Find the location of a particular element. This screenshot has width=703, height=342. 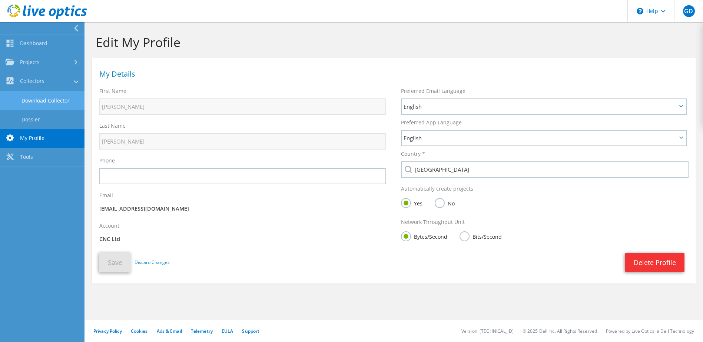

label: First Name is located at coordinates (113, 91).